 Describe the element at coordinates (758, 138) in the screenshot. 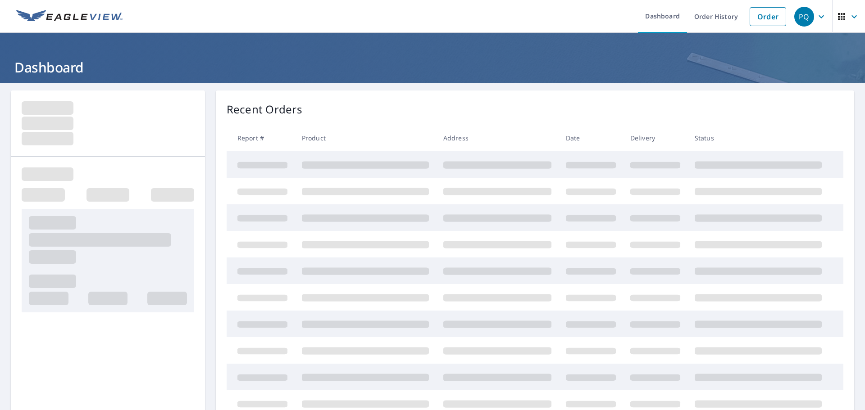

I see `th: Status` at that location.